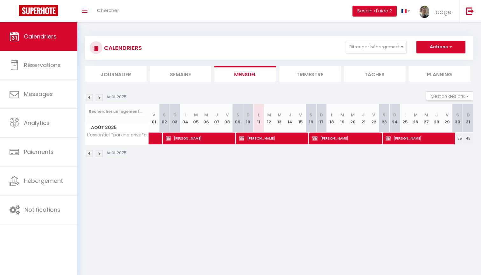  Describe the element at coordinates (353, 118) in the screenshot. I see `th: 20` at that location.